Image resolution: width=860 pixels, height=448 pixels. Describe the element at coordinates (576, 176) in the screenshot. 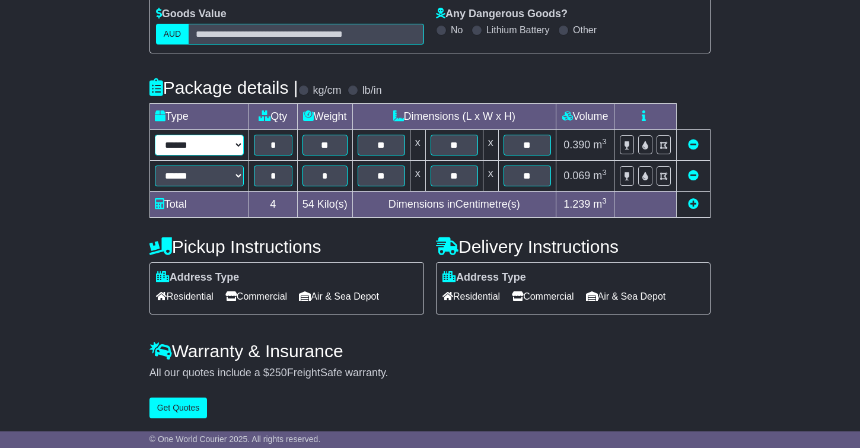

I see `span: 0.069` at that location.